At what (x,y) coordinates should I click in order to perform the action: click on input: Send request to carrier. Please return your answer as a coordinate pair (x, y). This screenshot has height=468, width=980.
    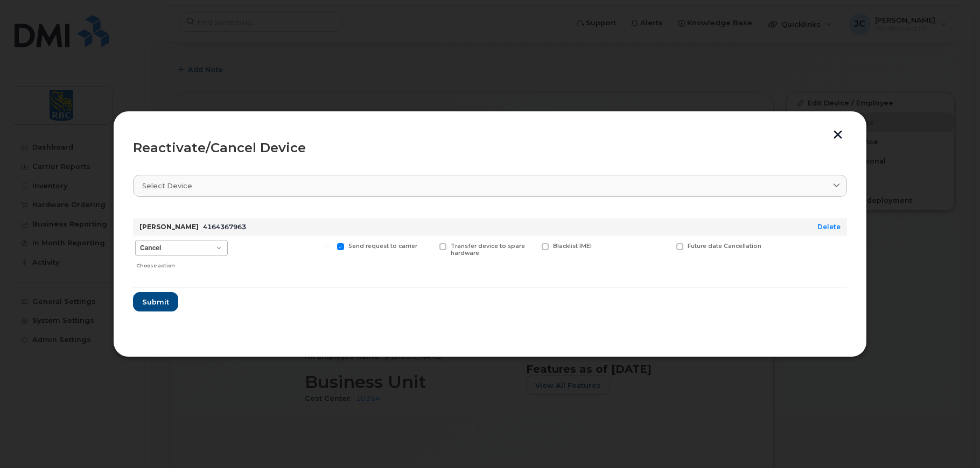
    Looking at the image, I should click on (327, 246).